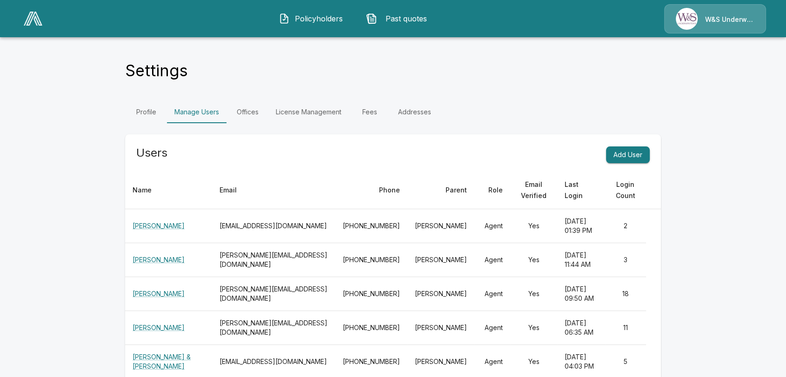  Describe the element at coordinates (441, 190) in the screenshot. I see `th: Parent` at that location.